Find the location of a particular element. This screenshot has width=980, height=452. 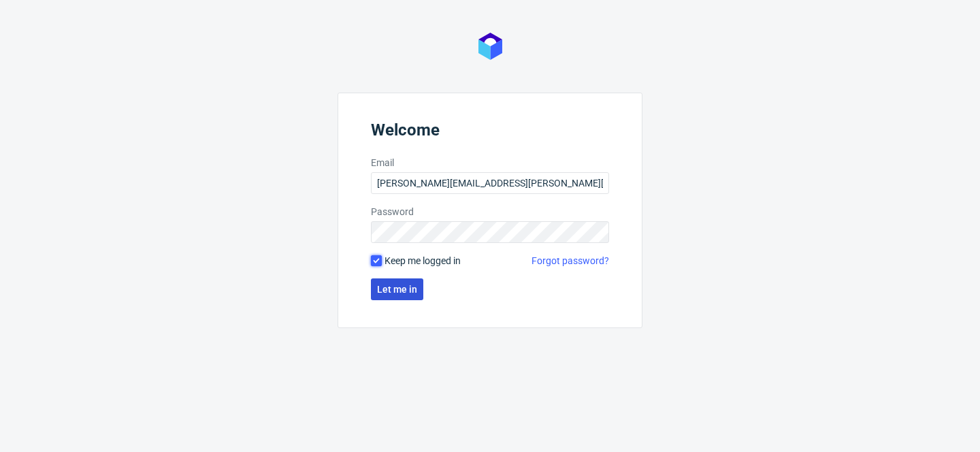

span: Let me in is located at coordinates (397, 289).